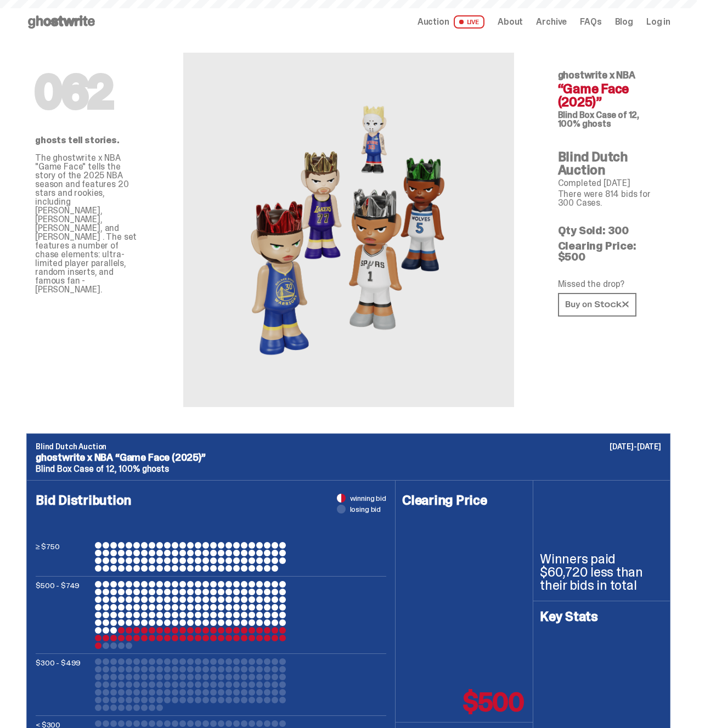 The width and height of the screenshot is (705, 728). What do you see at coordinates (63, 684) in the screenshot?
I see `p: $300 - $499` at bounding box center [63, 684].